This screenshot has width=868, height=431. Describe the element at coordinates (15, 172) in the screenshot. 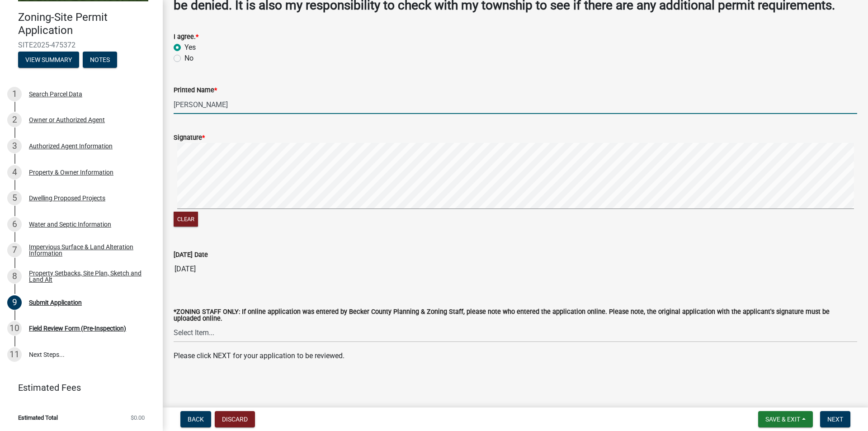

I see `div: 4` at that location.